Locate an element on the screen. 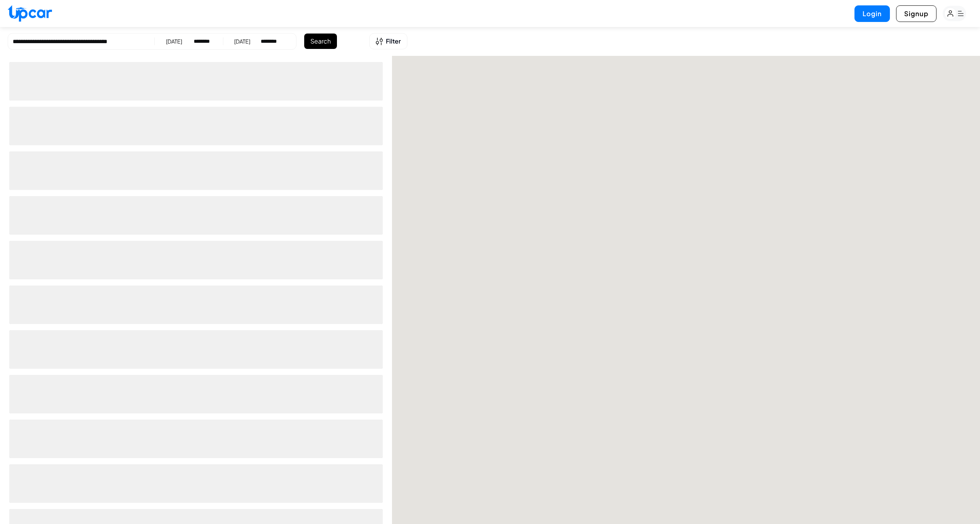 The width and height of the screenshot is (980, 524). button: Signup is located at coordinates (916, 14).